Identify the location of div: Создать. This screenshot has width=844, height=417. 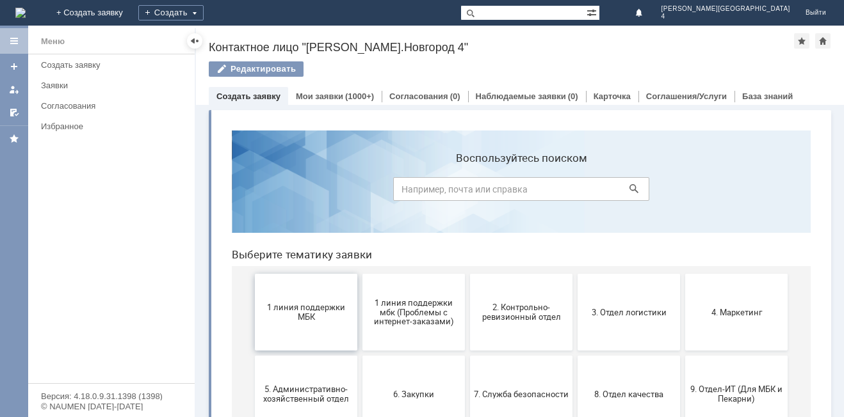
(171, 13).